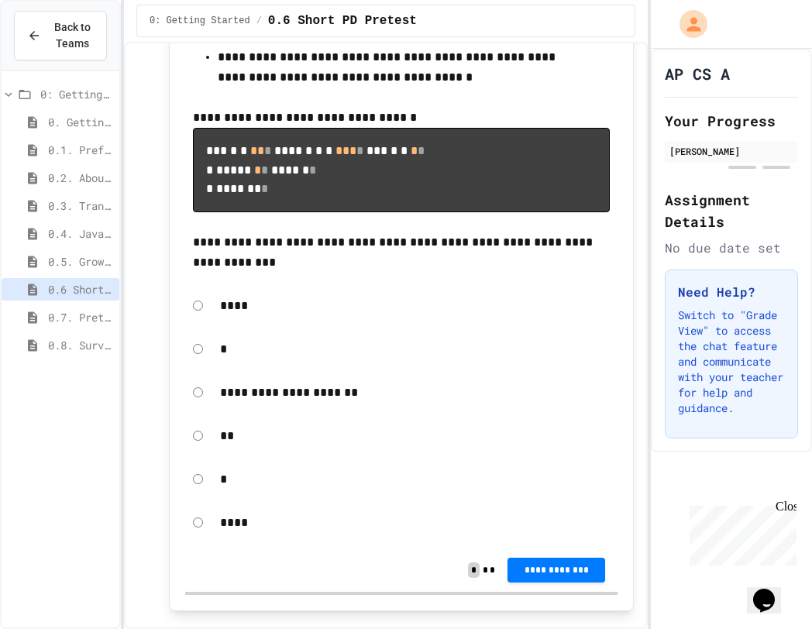 This screenshot has height=629, width=812. I want to click on button: Back to Teams, so click(60, 36).